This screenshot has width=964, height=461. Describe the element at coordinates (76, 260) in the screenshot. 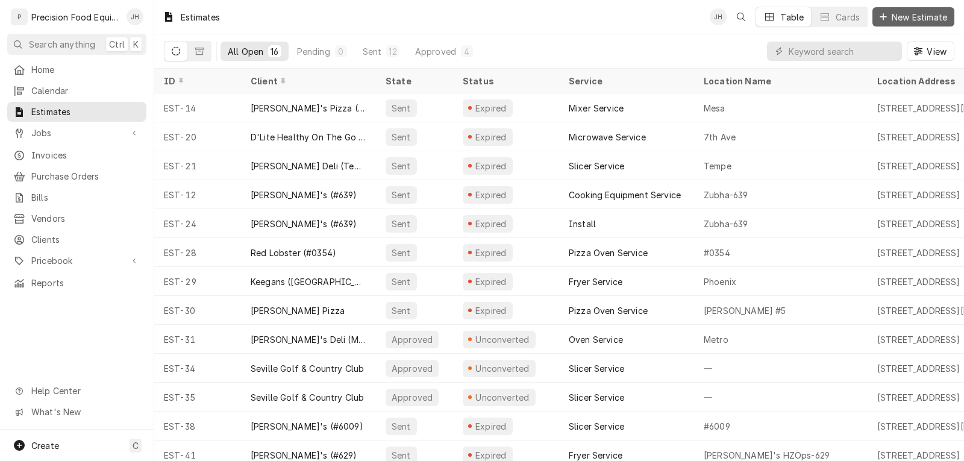

I see `a: Go to Pricebook` at that location.